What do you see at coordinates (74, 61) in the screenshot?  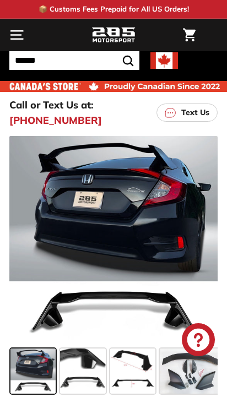 I see `input: Search` at bounding box center [74, 61].